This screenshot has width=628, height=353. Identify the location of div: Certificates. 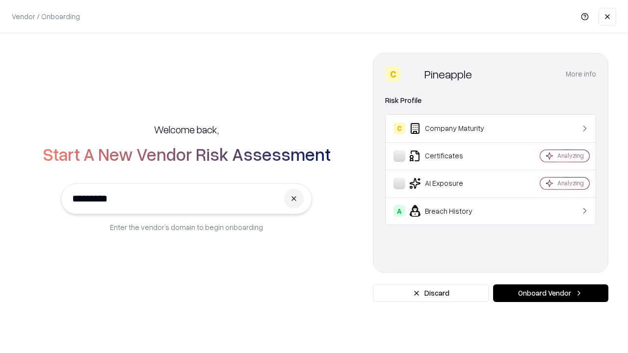
(452, 156).